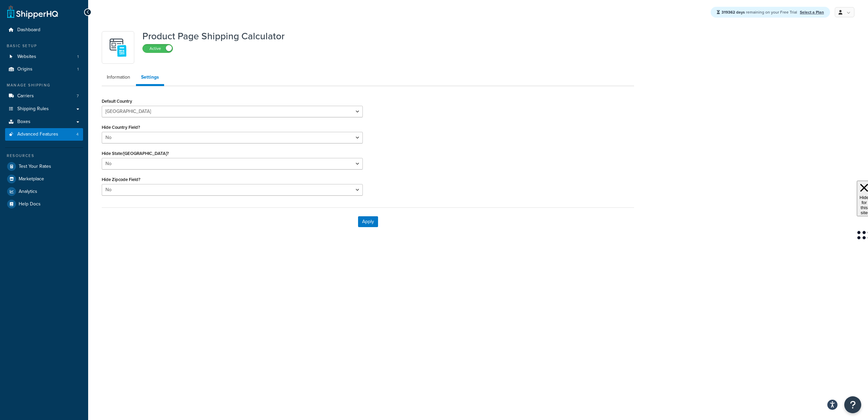 This screenshot has height=420, width=868. What do you see at coordinates (213, 36) in the screenshot?
I see `h1: Product Page Shipping Calculator` at bounding box center [213, 36].